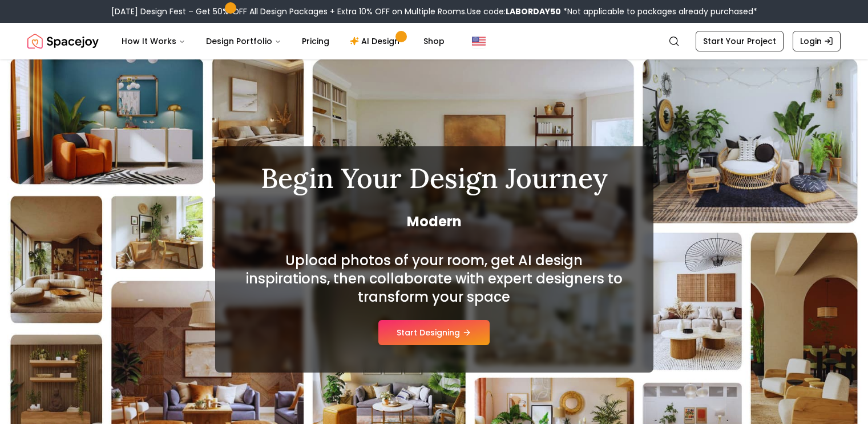  I want to click on h2: Upload photos of your room, get AI design inspirations, then collaborate with expert designers to..., so click(434, 279).